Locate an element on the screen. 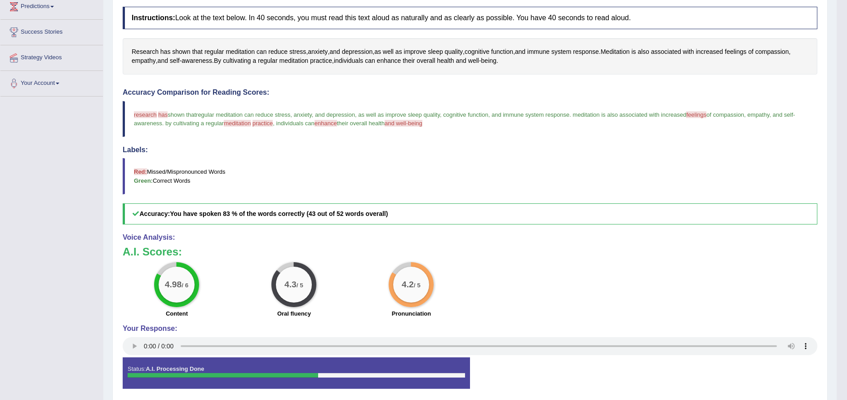 Image resolution: width=847 pixels, height=400 pixels. big: 4.3 is located at coordinates (291, 285).